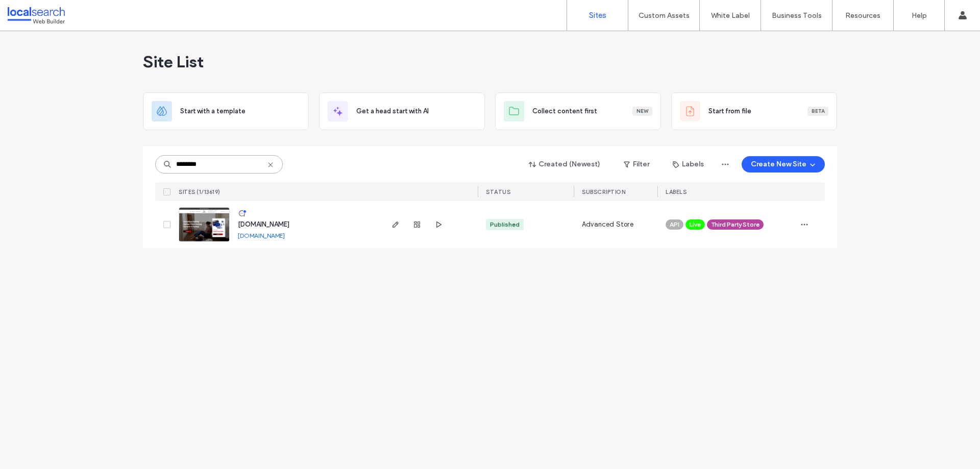  Describe the element at coordinates (637, 164) in the screenshot. I see `button: Filter` at that location.